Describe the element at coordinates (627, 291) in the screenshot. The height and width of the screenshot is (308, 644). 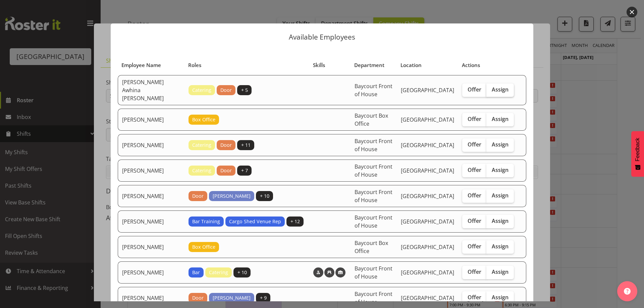
I see `img: help-xxl-2.png` at that location.